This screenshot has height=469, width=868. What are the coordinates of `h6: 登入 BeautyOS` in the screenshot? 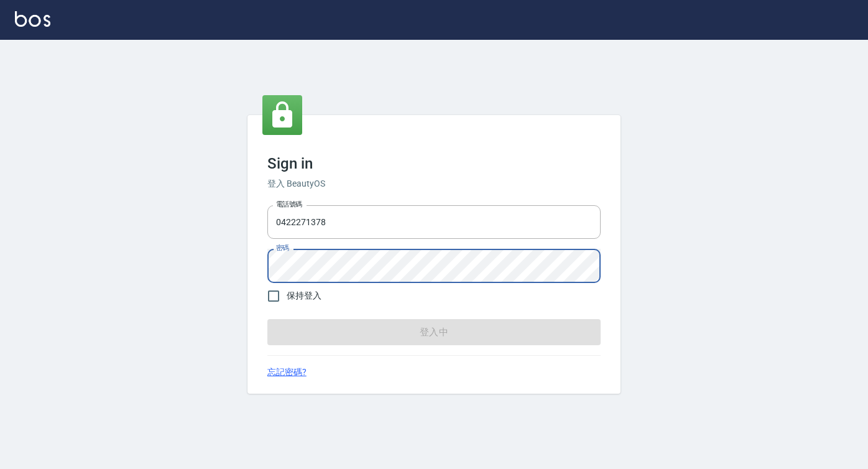 It's located at (434, 184).